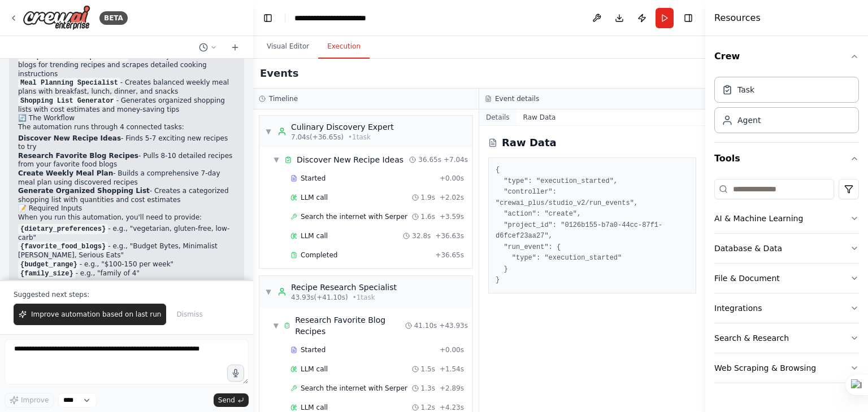  I want to click on li: - Creates balanced weekly meal plans with breakfast, lunch, dinner, and snacks, so click(127, 87).